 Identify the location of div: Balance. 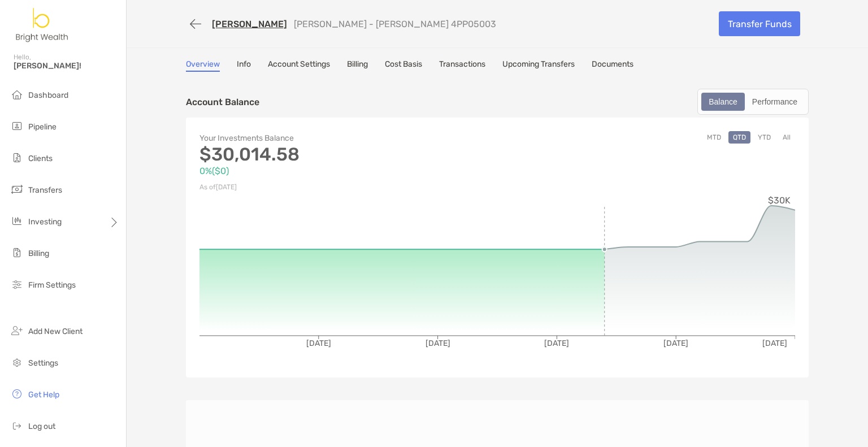
(722, 102).